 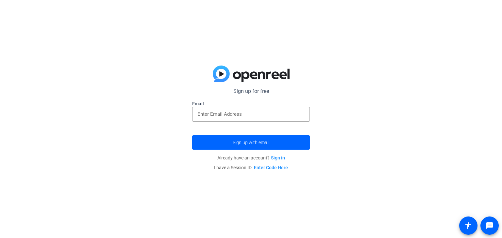 I want to click on img: blue-gradient.svg, so click(x=251, y=74).